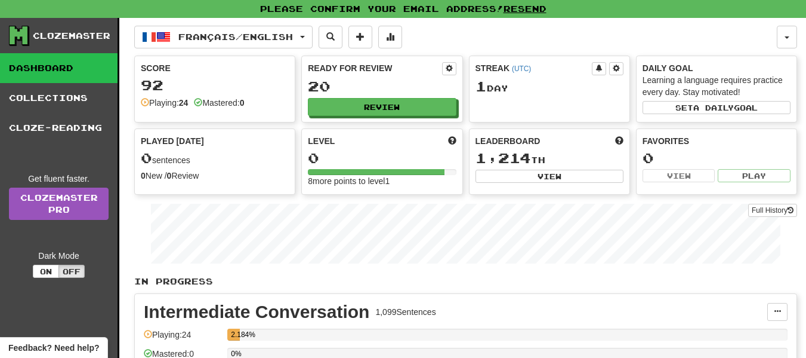 The height and width of the screenshot is (358, 806). Describe the element at coordinates (620, 141) in the screenshot. I see `span: This week in points, UTC` at that location.